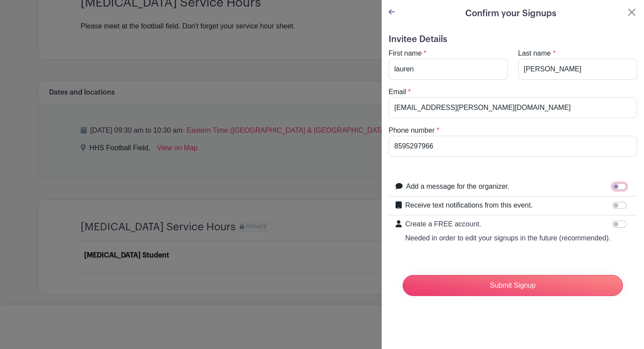 This screenshot has height=349, width=644. I want to click on label: Last name, so click(535, 54).